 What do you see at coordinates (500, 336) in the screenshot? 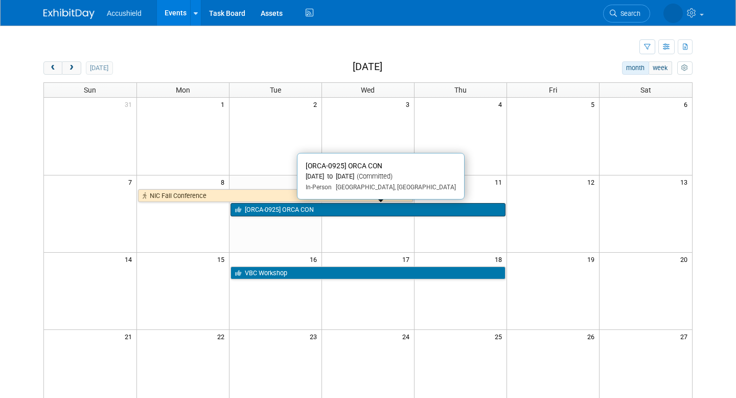
I see `span: 25` at bounding box center [500, 336].